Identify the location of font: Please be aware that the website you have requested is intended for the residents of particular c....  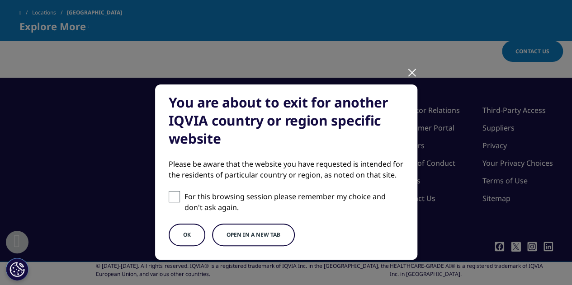
(286, 170).